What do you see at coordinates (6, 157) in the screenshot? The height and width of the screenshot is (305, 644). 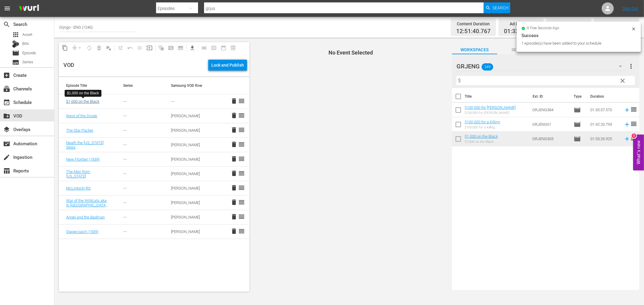 I see `span: Ingestion` at bounding box center [6, 157].